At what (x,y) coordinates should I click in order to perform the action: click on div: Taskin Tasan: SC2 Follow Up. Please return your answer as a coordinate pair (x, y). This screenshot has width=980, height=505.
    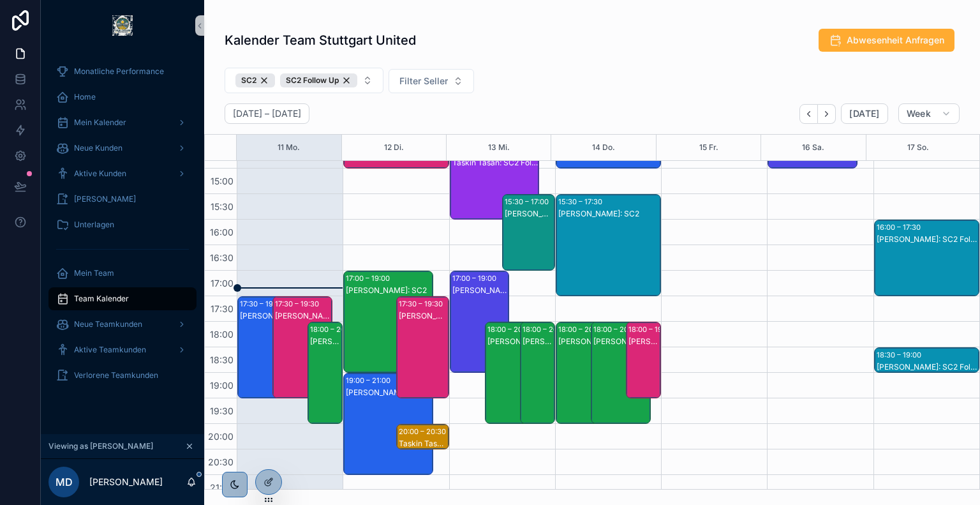
    Looking at the image, I should click on (495, 163).